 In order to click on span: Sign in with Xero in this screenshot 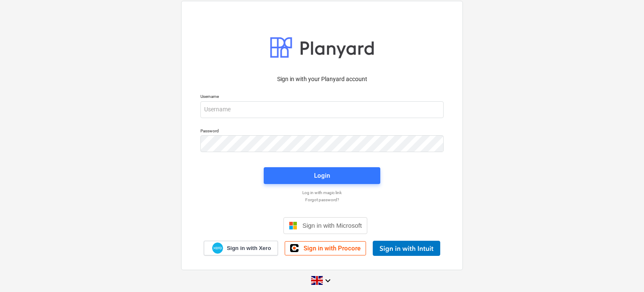, I will do `click(249, 248)`.